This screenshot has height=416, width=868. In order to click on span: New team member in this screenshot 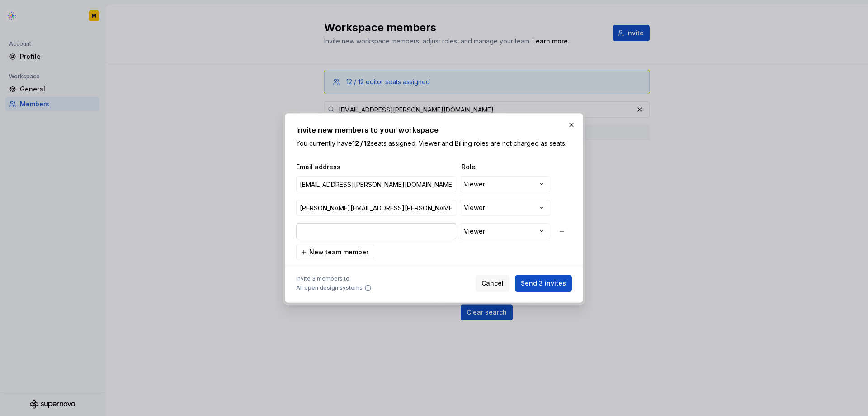, I will do `click(338, 252)`.